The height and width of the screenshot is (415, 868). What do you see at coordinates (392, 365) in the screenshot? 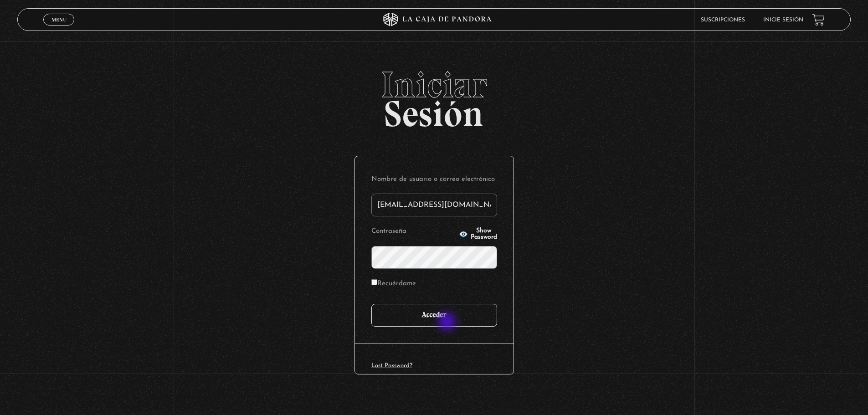
I see `a: Lost Password?` at bounding box center [392, 365].